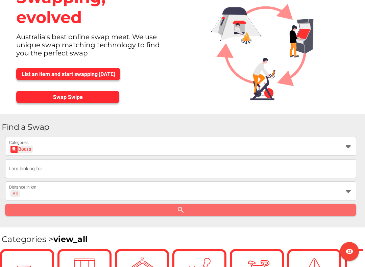  I want to click on div: All, so click(15, 193).